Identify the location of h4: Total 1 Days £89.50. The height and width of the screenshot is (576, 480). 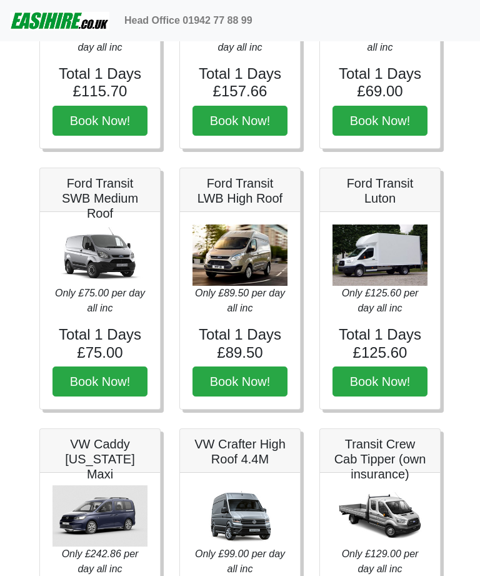
(240, 344).